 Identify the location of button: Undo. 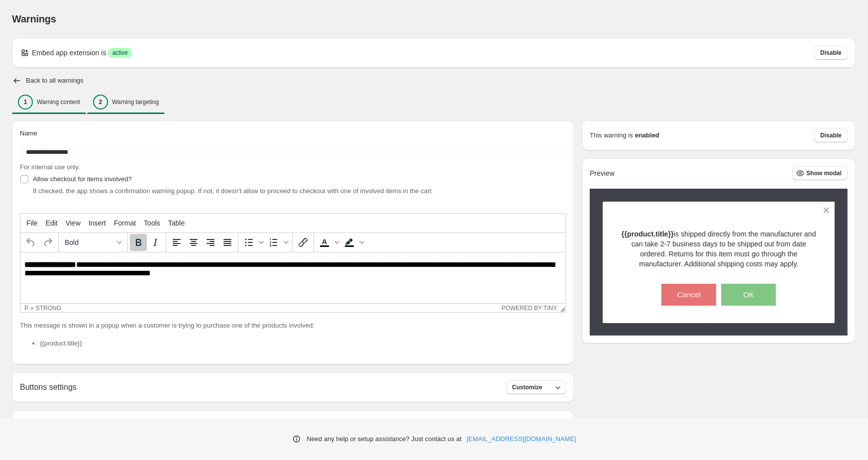
(31, 243).